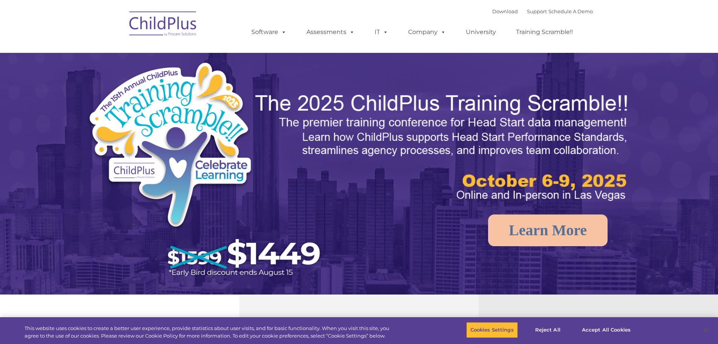  I want to click on a: Download, so click(505, 11).